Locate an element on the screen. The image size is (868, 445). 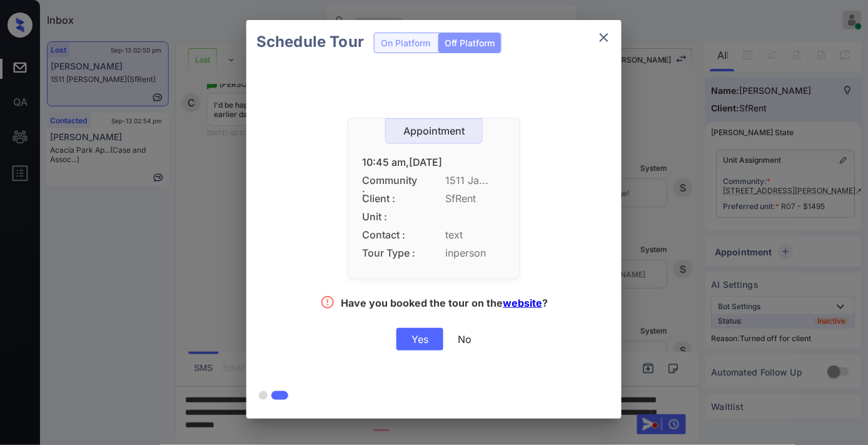
span: inperson is located at coordinates (475, 253).